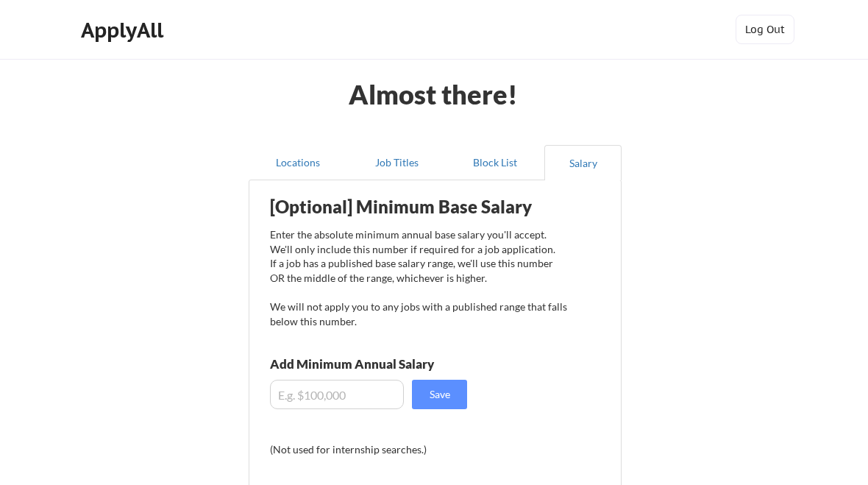  What do you see at coordinates (124, 30) in the screenshot?
I see `div: ApplyAll` at bounding box center [124, 30].